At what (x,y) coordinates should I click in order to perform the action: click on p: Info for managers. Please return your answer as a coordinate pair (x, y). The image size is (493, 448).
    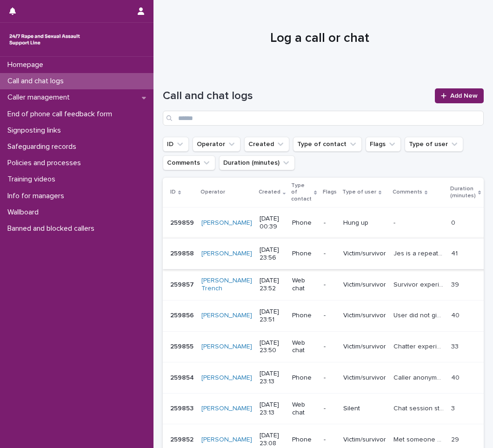
    Looking at the image, I should click on (38, 196).